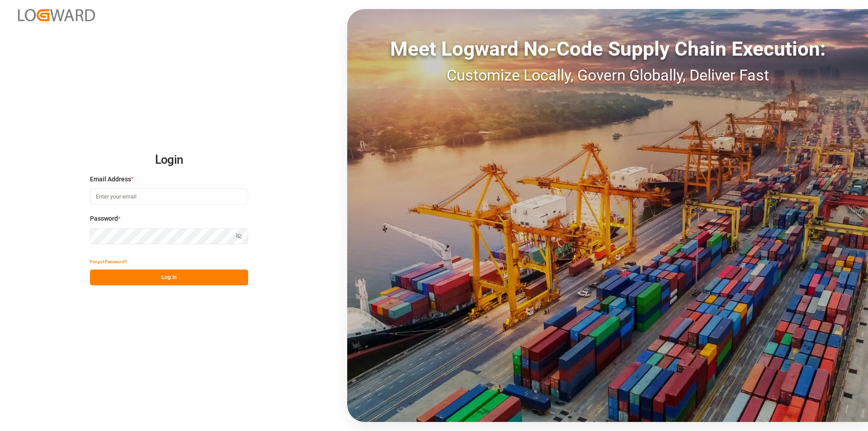  Describe the element at coordinates (108, 262) in the screenshot. I see `button: Forgot Password?` at that location.